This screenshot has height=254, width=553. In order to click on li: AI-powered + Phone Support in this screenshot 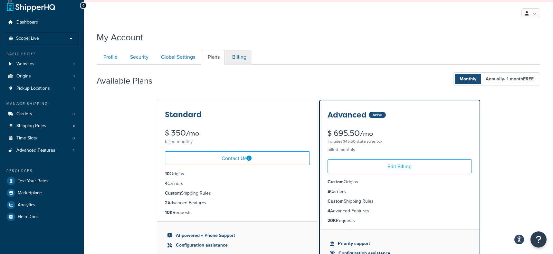, I will do `click(238, 235)`.